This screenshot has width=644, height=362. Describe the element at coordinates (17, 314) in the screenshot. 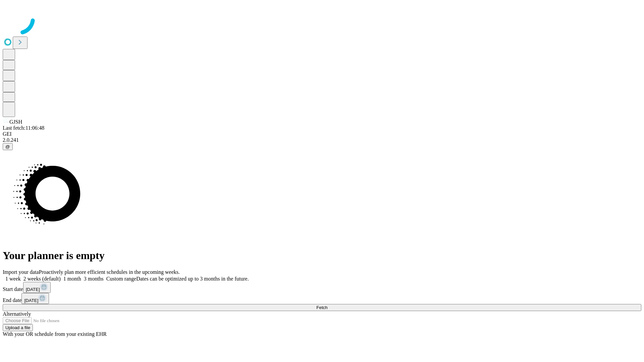

I see `span: Alternatively` at that location.